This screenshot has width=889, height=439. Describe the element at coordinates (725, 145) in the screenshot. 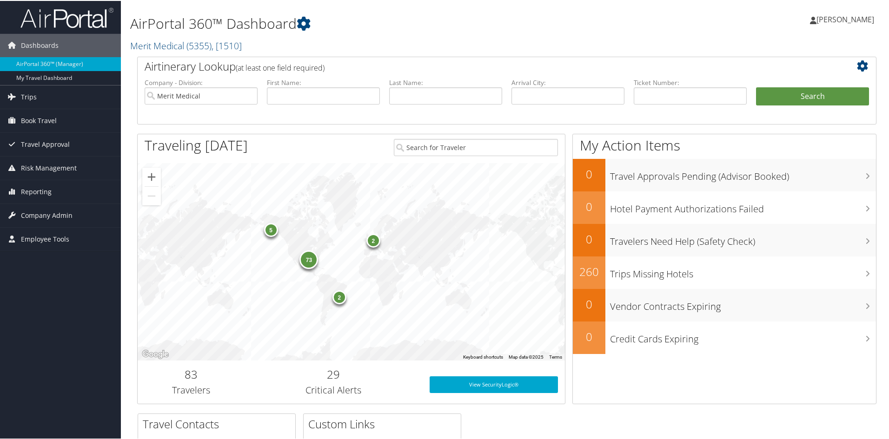

I see `h1: My Action Items` at that location.